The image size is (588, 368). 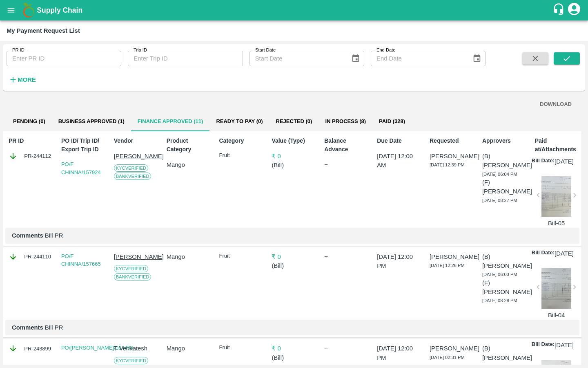 I want to click on input: Start Date, so click(x=297, y=58).